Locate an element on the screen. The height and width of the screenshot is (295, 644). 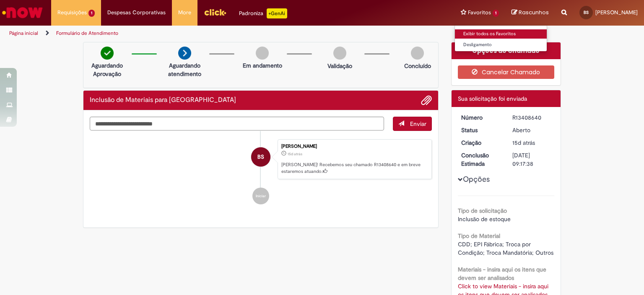
div: Opções do Chamado is located at coordinates (506, 51).